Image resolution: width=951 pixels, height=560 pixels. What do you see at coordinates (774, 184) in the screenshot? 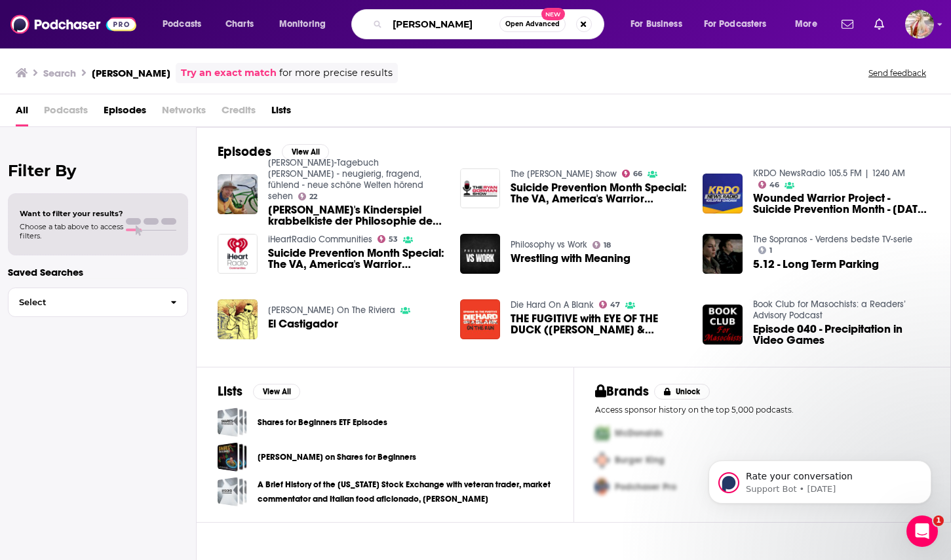
I see `span: 46` at bounding box center [774, 184].